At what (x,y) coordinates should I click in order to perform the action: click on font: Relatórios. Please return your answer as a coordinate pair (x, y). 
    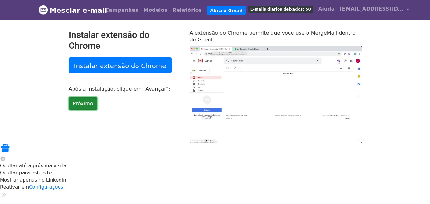
    Looking at the image, I should click on (187, 10).